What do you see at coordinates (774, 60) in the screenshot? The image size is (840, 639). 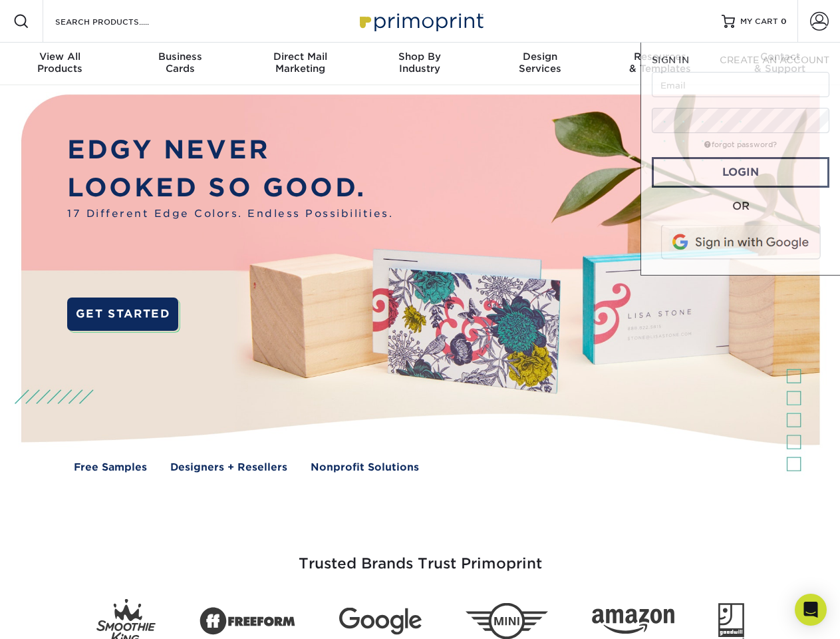 I see `span: CREATE AN ACCOUNT` at bounding box center [774, 60].